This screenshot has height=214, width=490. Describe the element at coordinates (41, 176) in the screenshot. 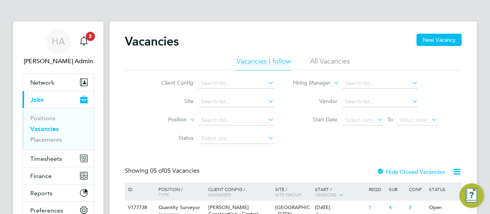

I see `span: Finance` at that location.